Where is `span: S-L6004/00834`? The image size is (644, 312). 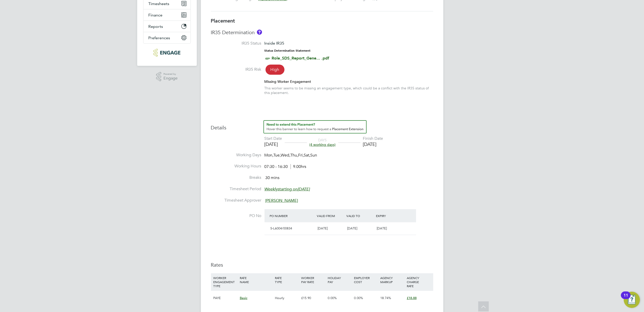
span: S-L6004/00834 is located at coordinates (282, 228).